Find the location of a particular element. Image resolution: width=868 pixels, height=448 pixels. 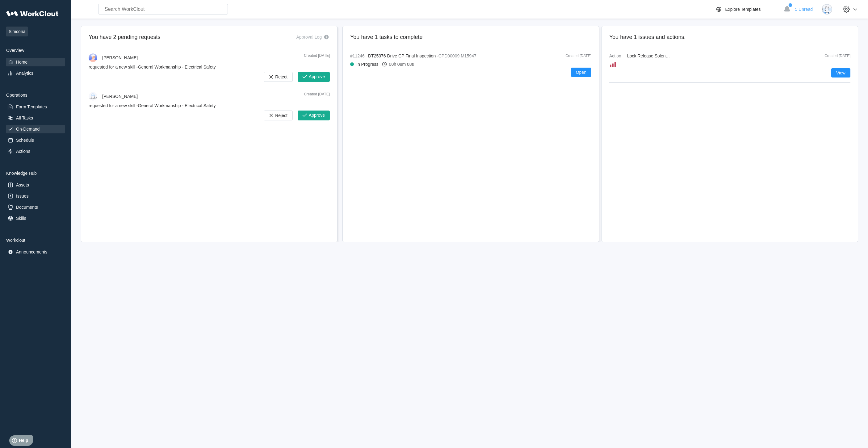

button: View is located at coordinates (841, 73).